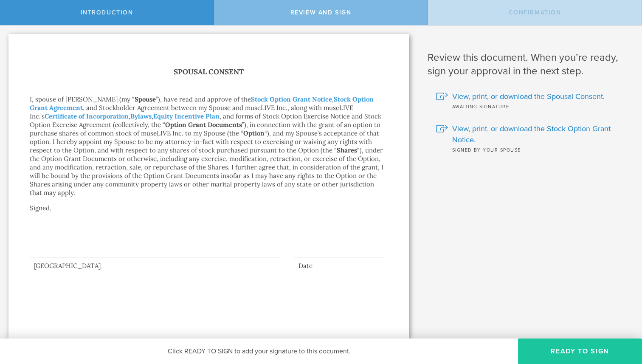 The width and height of the screenshot is (642, 364). I want to click on div: Signed by your spouse, so click(533, 149).